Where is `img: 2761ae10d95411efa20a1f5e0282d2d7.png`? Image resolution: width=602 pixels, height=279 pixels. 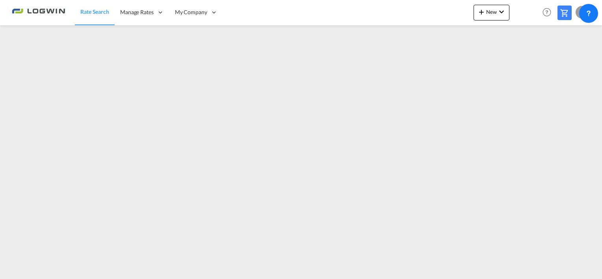
img: 2761ae10d95411efa20a1f5e0282d2d7.png is located at coordinates (38, 12).